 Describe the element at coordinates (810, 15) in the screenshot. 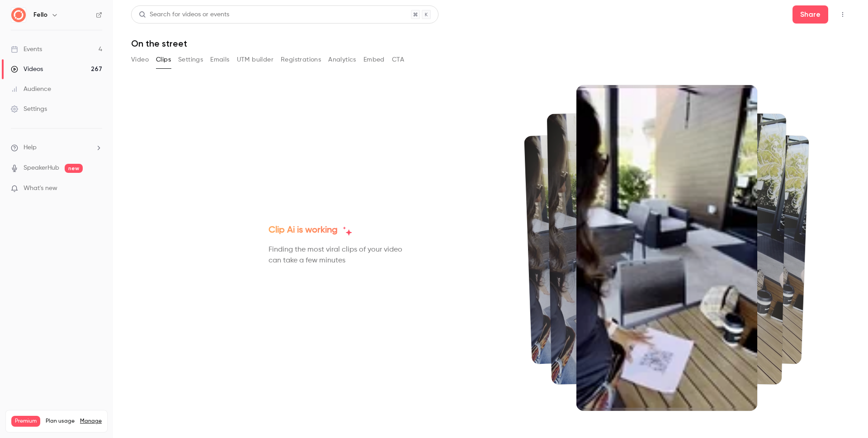

I see `button: Share` at that location.